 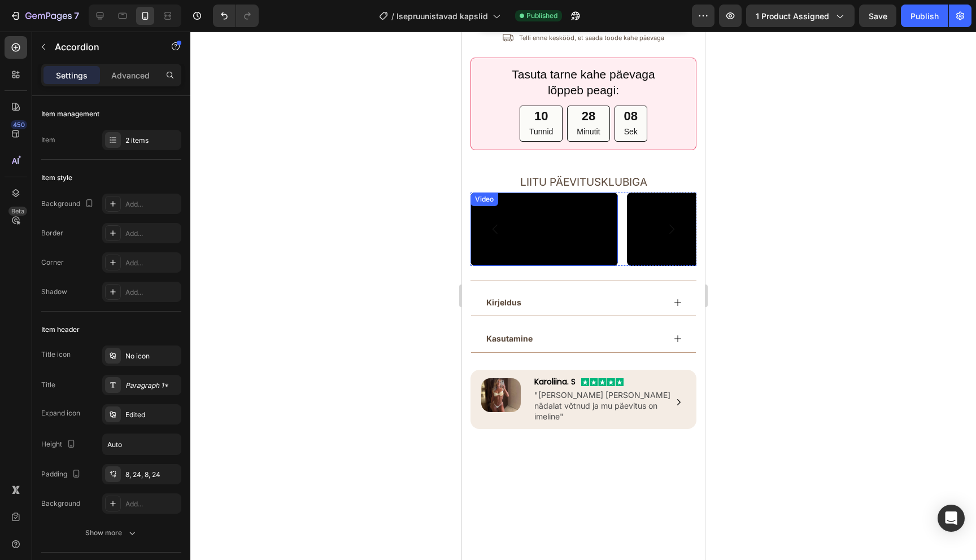 What do you see at coordinates (800, 16) in the screenshot?
I see `button: 1 product assigned` at bounding box center [800, 16].